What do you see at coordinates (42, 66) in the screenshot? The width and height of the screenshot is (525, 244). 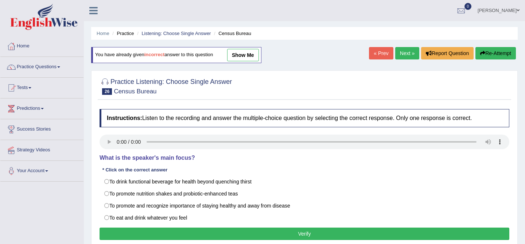 I see `a: Practice Questions` at bounding box center [42, 66].